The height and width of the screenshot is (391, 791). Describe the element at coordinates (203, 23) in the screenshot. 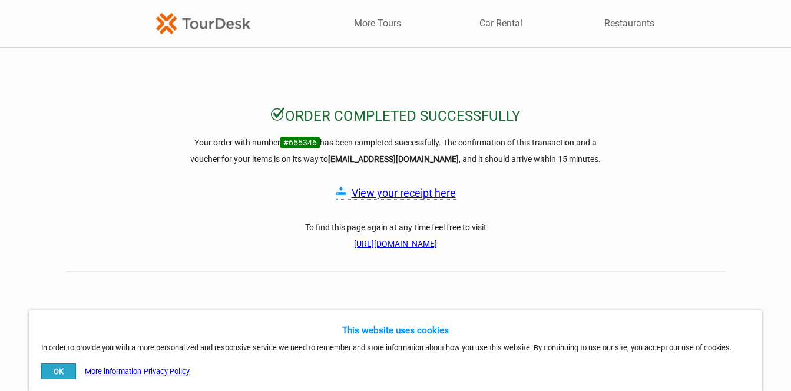

I see `img: TourDesk-logo-td-orange-v1.png` at that location.